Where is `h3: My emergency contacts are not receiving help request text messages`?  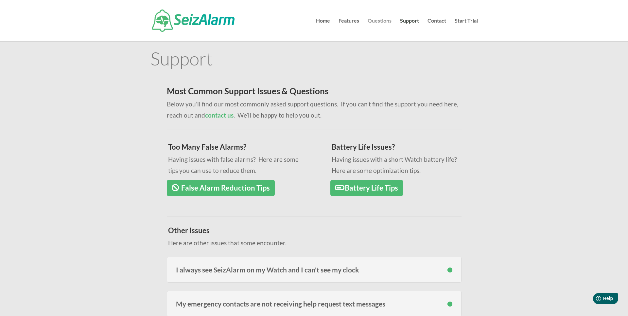 h3: My emergency contacts are not receiving help request text messages is located at coordinates (314, 303).